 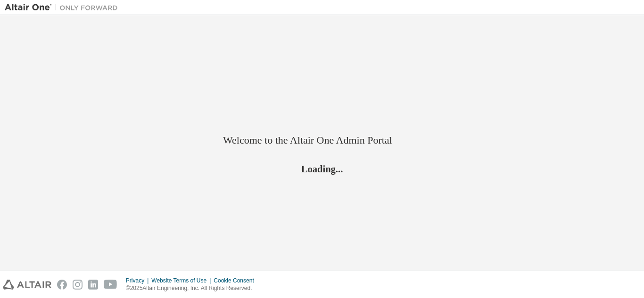 What do you see at coordinates (182, 280) in the screenshot?
I see `div: Website Terms of Use` at bounding box center [182, 280].